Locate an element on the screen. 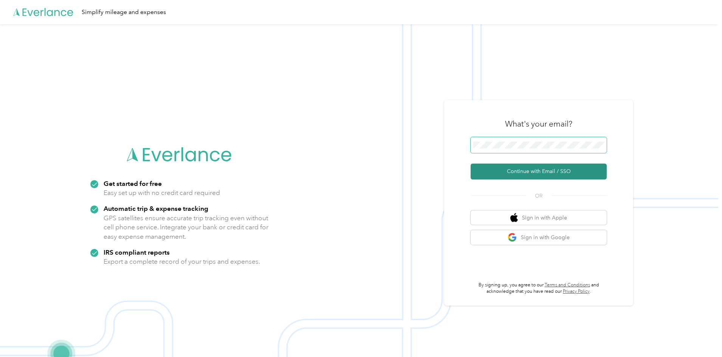  button: apple logoSign in with Apple is located at coordinates (539, 218).